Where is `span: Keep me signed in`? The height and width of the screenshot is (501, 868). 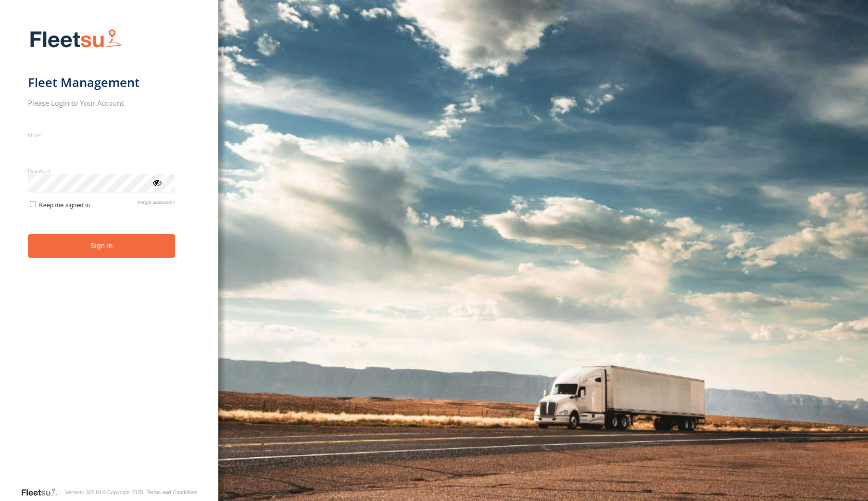
span: Keep me signed in is located at coordinates (64, 205).